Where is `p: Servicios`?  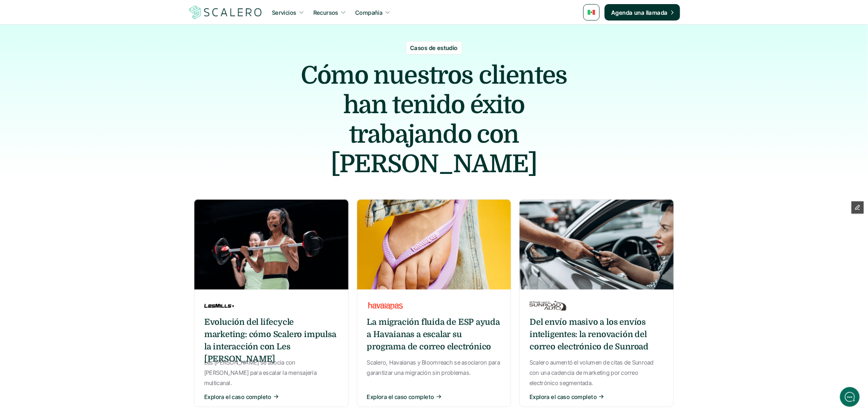
p: Servicios is located at coordinates (284, 12).